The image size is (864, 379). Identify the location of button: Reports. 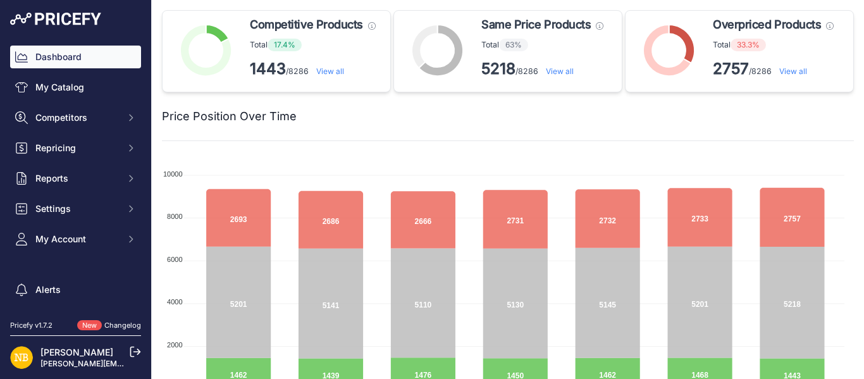
(75, 178).